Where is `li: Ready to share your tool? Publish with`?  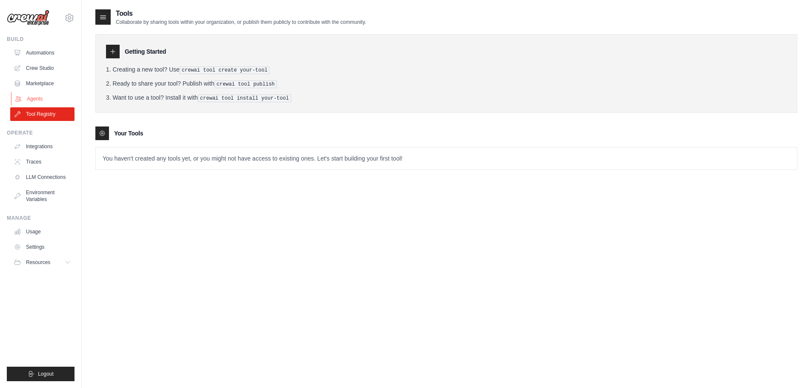 li: Ready to share your tool? Publish with is located at coordinates (446, 83).